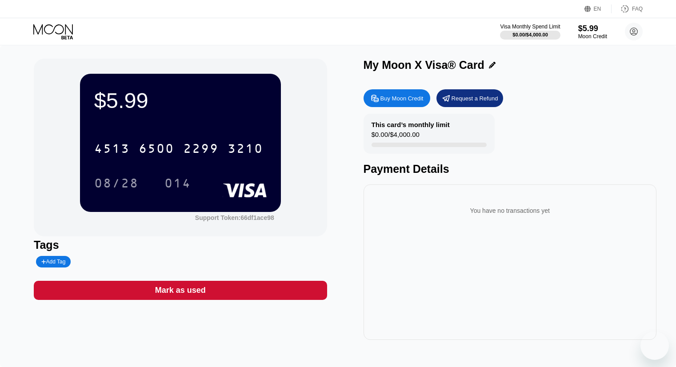 The width and height of the screenshot is (676, 367). What do you see at coordinates (598, 9) in the screenshot?
I see `div: EN` at bounding box center [598, 9].